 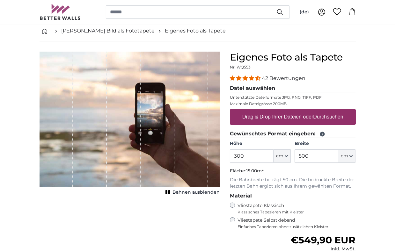 What do you see at coordinates (328, 117) in the screenshot?
I see `u: Durchsuchen` at bounding box center [328, 117].